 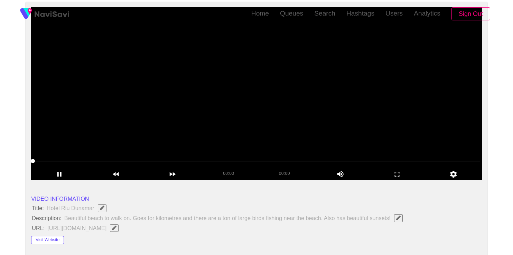 What do you see at coordinates (38, 228) in the screenshot?
I see `span: URL:` at bounding box center [38, 228].